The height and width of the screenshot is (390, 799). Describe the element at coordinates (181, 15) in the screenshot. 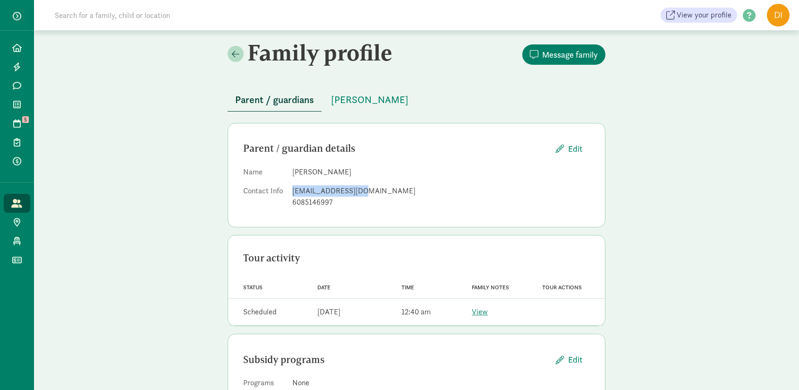

I see `input: Search for a family, child or location` at that location.